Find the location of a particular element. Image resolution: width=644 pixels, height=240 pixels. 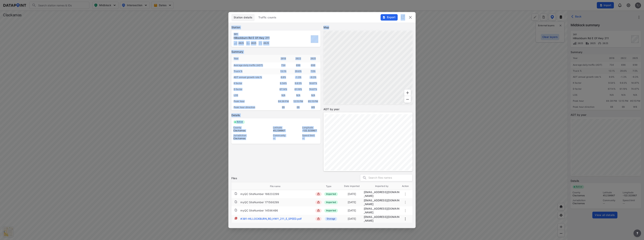

div: 734 is located at coordinates (283, 65).